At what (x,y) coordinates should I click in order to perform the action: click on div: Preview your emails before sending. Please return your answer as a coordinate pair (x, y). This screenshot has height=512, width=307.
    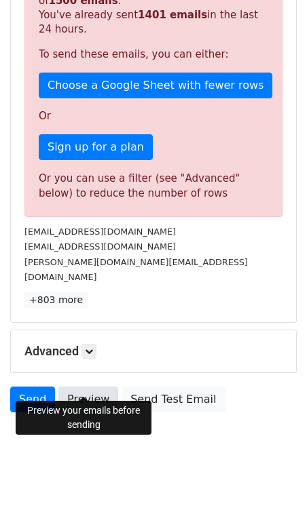
    Looking at the image, I should click on (83, 418).